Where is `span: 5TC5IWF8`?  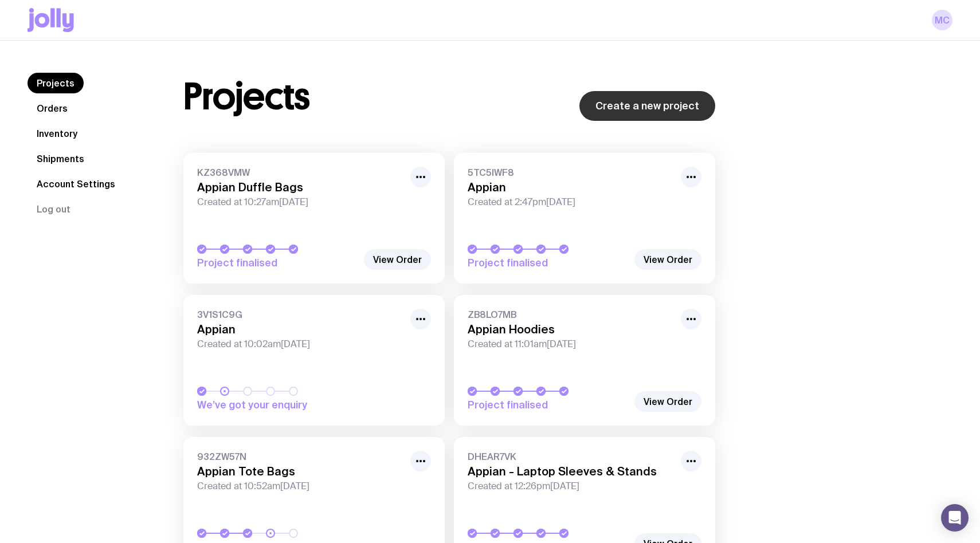 span: 5TC5IWF8 is located at coordinates (571, 173).